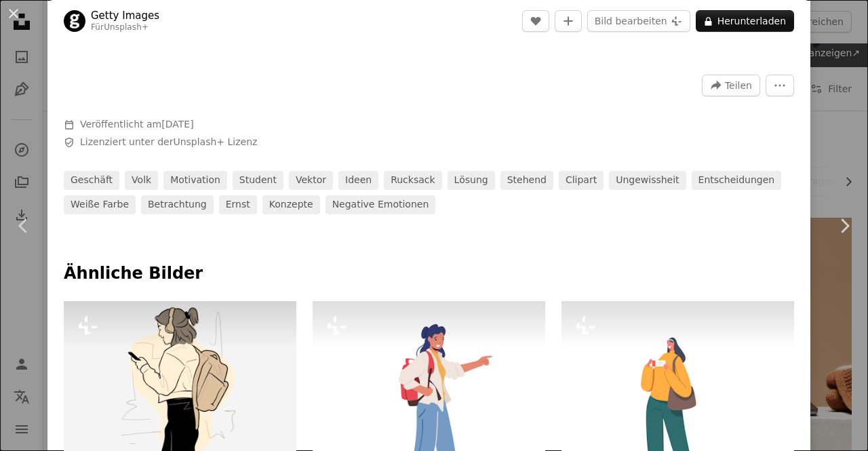 The height and width of the screenshot is (451, 868). What do you see at coordinates (428, 274) in the screenshot?
I see `h4: Ähnliche Bilder` at bounding box center [428, 274].